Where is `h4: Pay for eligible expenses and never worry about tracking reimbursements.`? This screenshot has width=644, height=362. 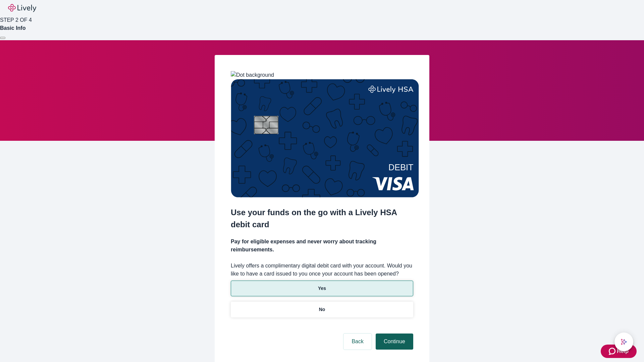
h4: Pay for eligible expenses and never worry about tracking reimbursements. is located at coordinates (322, 245).